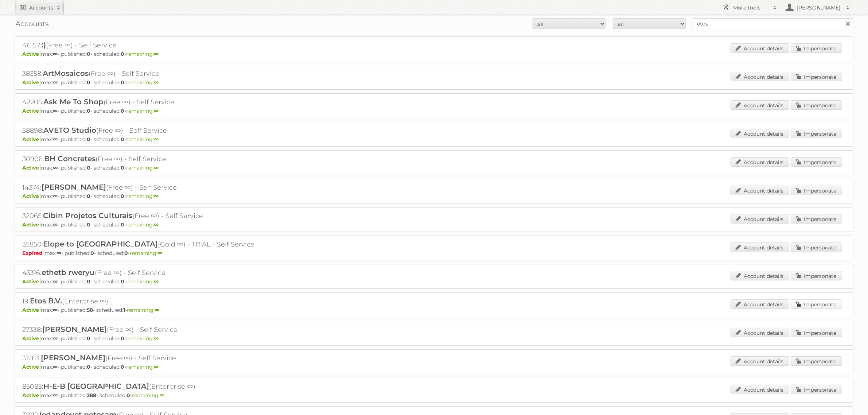 The height and width of the screenshot is (415, 868). I want to click on h2: 14374: (Free ∞) - Self Service, so click(150, 187).